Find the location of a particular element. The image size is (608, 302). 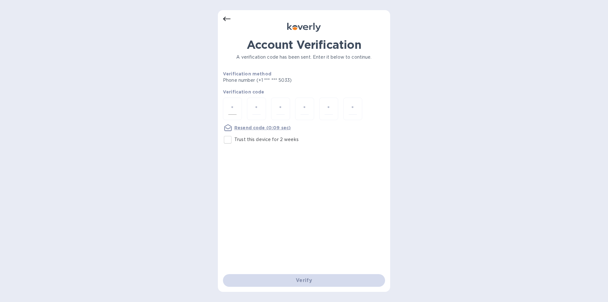

u: Resend code (0:09 sec) is located at coordinates (262, 128).